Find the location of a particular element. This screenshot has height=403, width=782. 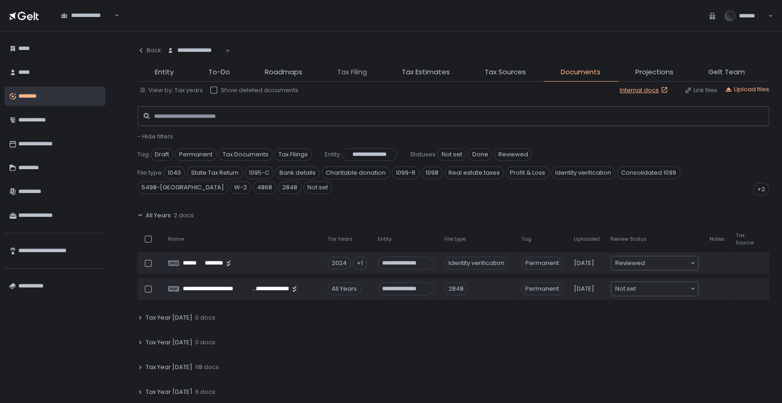

span: Tax Documents is located at coordinates (246, 154).